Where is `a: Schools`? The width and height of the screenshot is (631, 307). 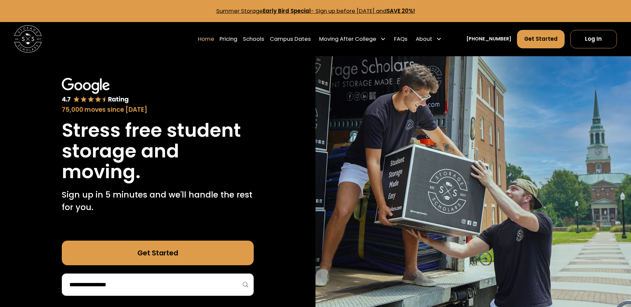
a: Schools is located at coordinates (254, 39).